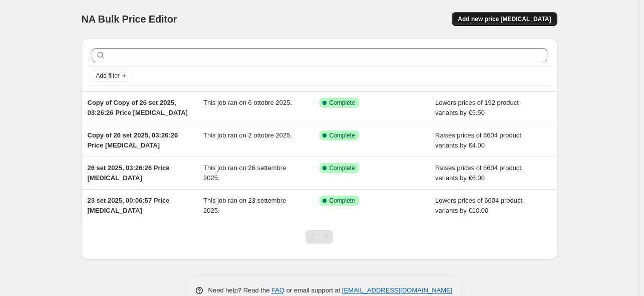  I want to click on span: Raises prices of 6604 product variants by €4.00, so click(478, 140).